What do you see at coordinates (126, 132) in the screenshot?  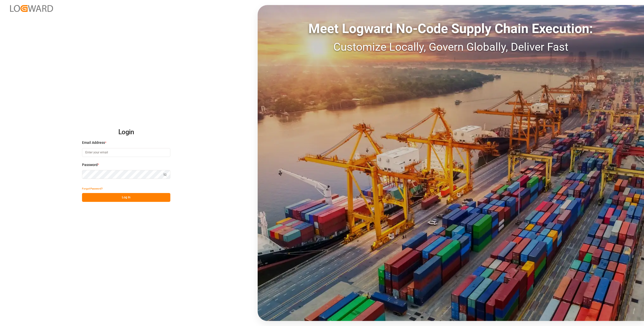 I see `h2: Login` at bounding box center [126, 132].